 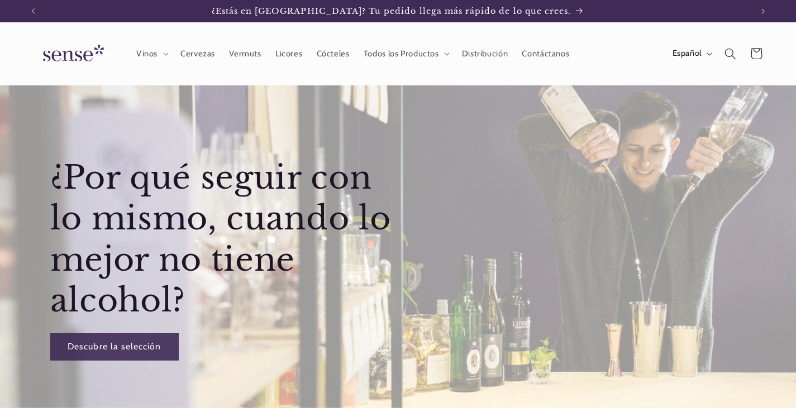 I want to click on span: Vermuts, so click(x=245, y=54).